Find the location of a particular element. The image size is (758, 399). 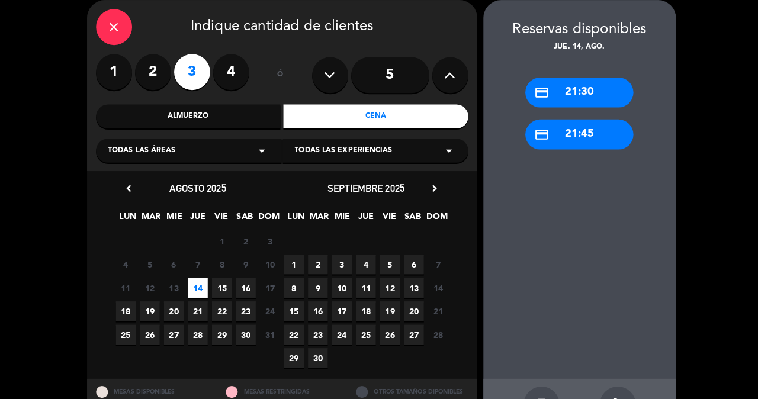

div: Reservas disponibles is located at coordinates (571, 29).